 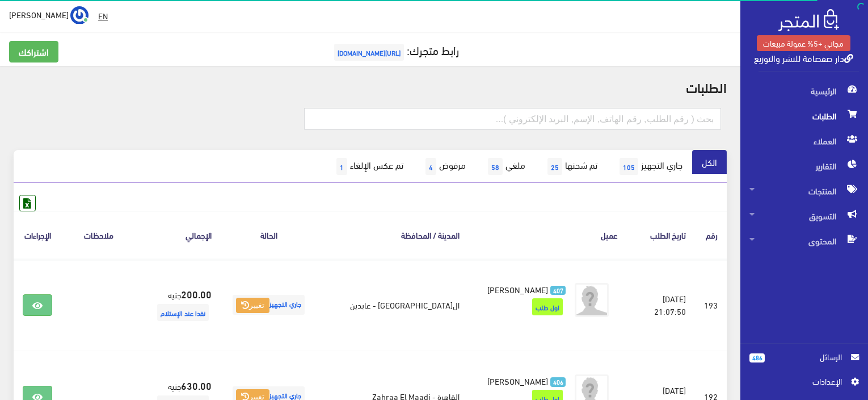 I want to click on a: اشتراكك, so click(x=33, y=52).